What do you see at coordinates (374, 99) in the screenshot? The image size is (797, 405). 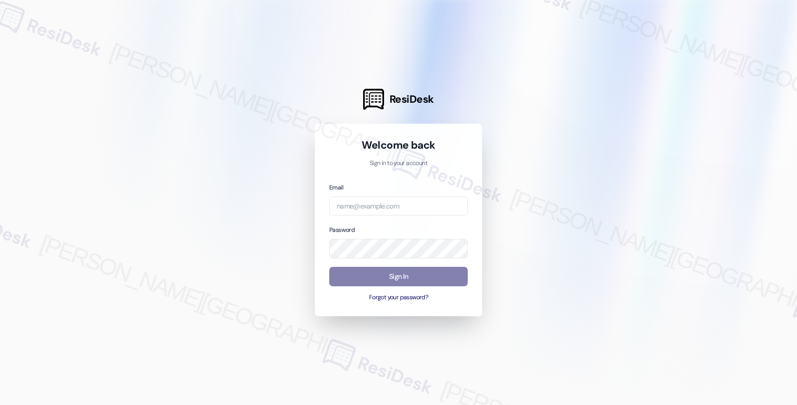 I see `img: ResiDesk Logo` at bounding box center [374, 99].